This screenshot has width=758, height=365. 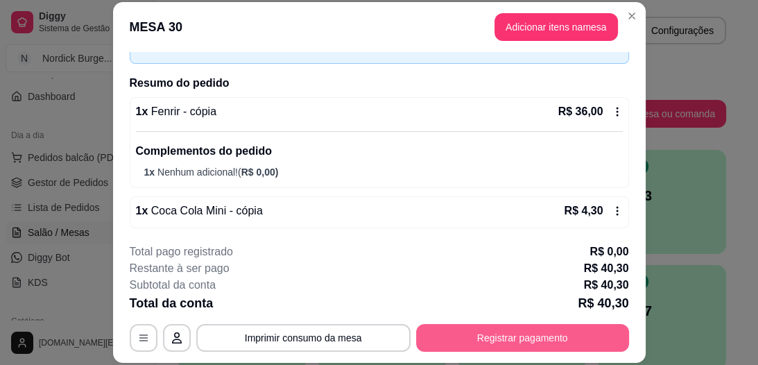 I want to click on span: Fenrir - cópia, so click(x=182, y=111).